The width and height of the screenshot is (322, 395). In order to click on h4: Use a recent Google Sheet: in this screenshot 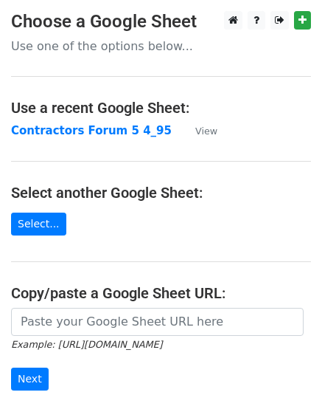, I will do `click(161, 108)`.